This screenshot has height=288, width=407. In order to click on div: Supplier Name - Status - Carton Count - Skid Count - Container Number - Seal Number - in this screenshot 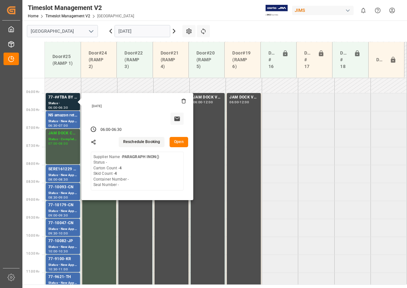, I will do `click(126, 171)`.